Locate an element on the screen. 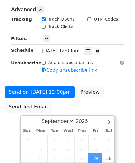 The width and height of the screenshot is (135, 163). label: Add unsubscribe link is located at coordinates (71, 63).